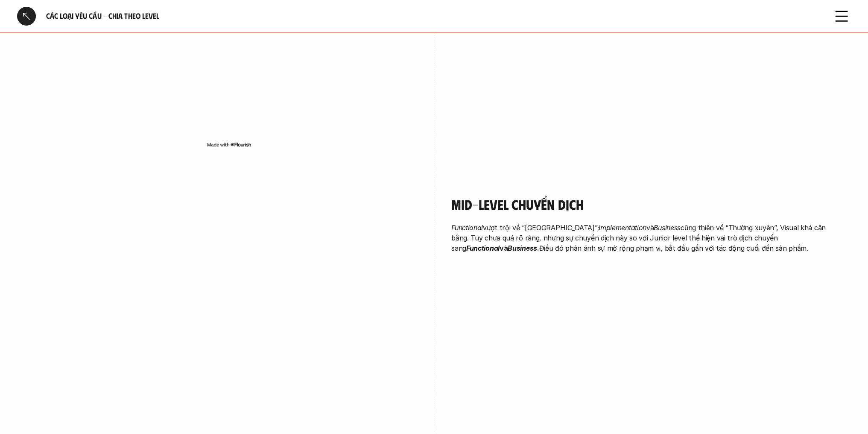 This screenshot has height=434, width=868. I want to click on h4: Mid-level chuyển dịch, so click(639, 204).